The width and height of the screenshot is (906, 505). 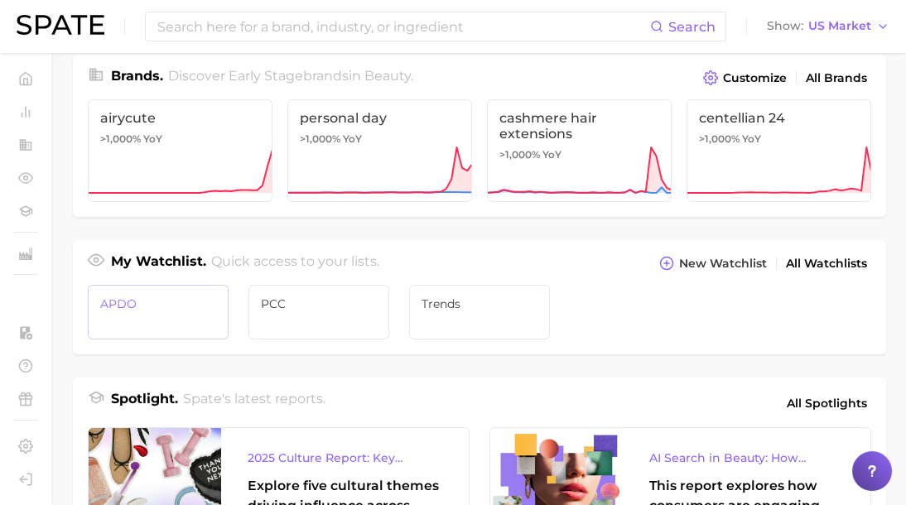 What do you see at coordinates (402, 26) in the screenshot?
I see `input: Search here for a brand, industry, or ingredient` at bounding box center [402, 26].